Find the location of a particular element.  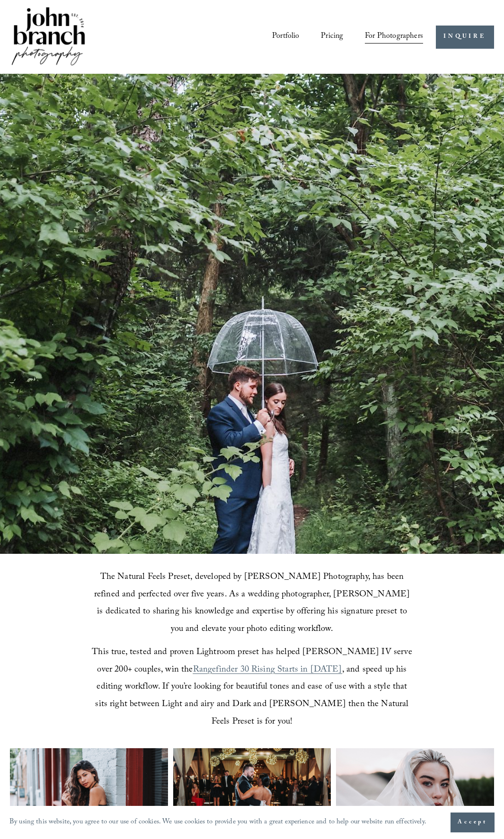

a: INQUIRE is located at coordinates (465, 37).